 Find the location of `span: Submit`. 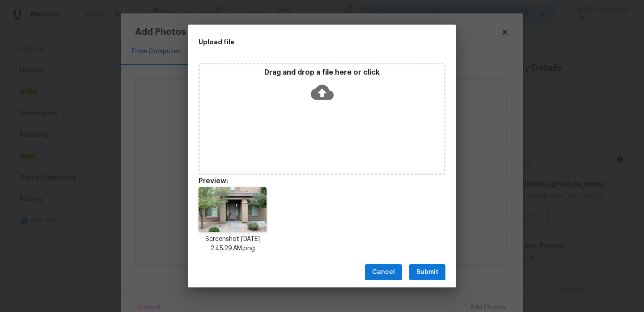

span: Submit is located at coordinates (427, 272).